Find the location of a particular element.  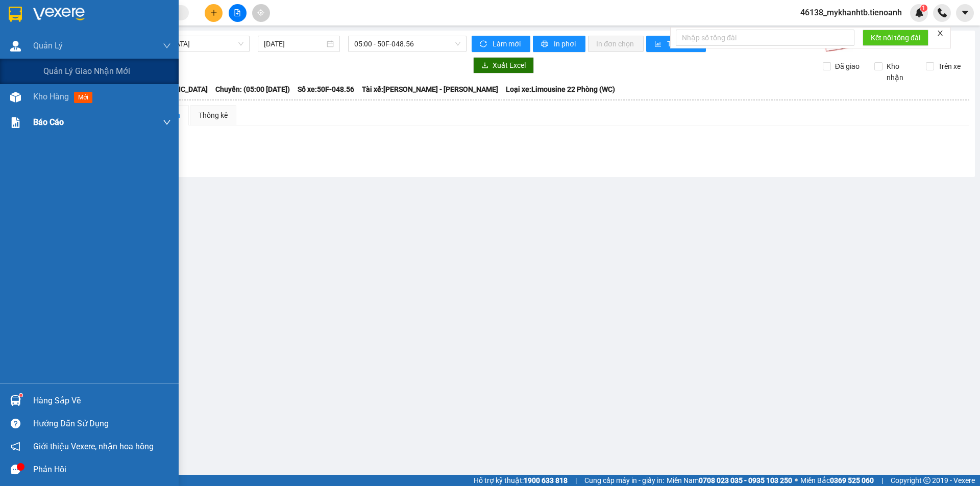

span: question-circle is located at coordinates (15, 423).